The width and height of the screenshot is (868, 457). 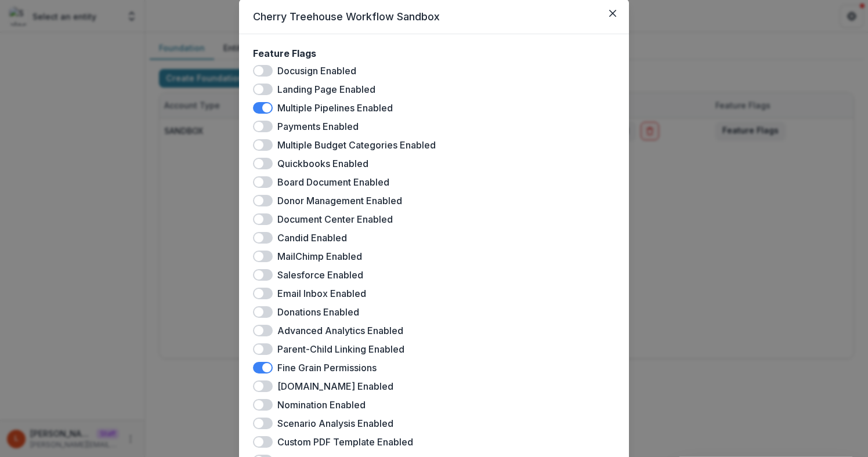 What do you see at coordinates (323, 164) in the screenshot?
I see `label: Quickbooks Enabled` at bounding box center [323, 164].